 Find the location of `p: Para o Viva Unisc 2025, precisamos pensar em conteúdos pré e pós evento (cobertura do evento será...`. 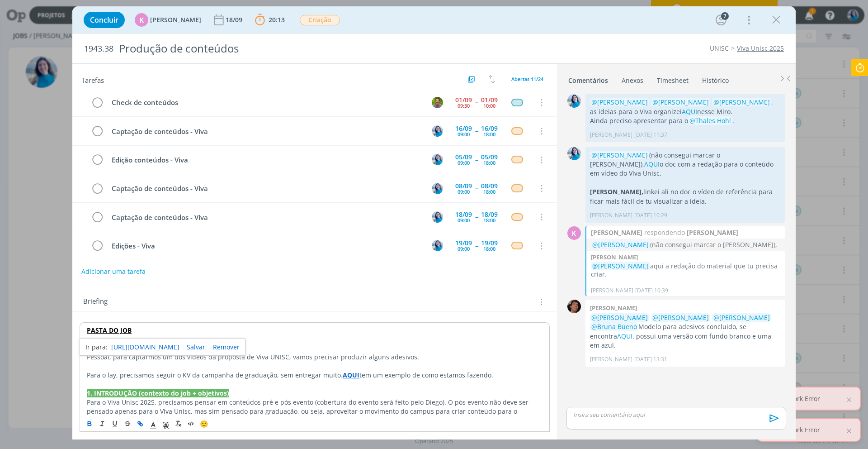

p: Para o Viva Unisc 2025, precisamos pensar em conteúdos pré e pós evento (cobertura do evento será... is located at coordinates (315, 411).